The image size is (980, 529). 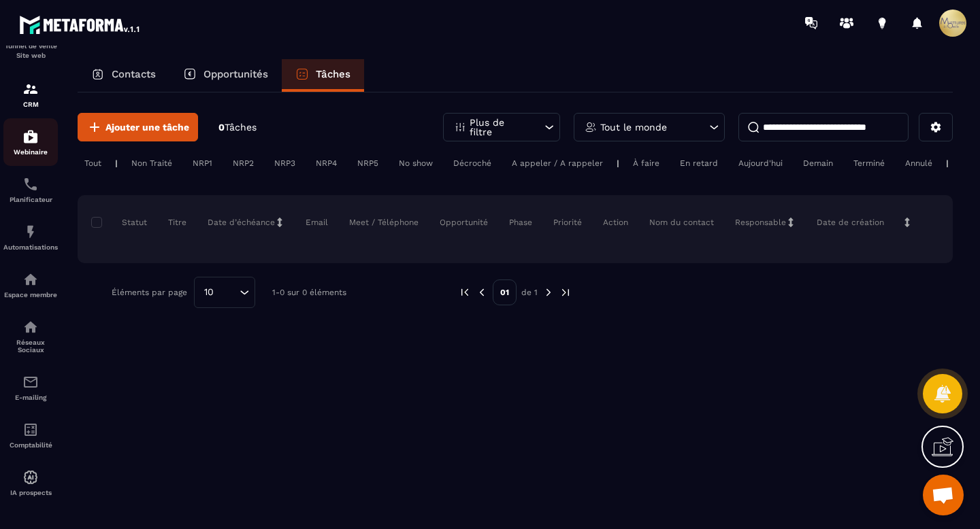 I want to click on img: email, so click(x=31, y=382).